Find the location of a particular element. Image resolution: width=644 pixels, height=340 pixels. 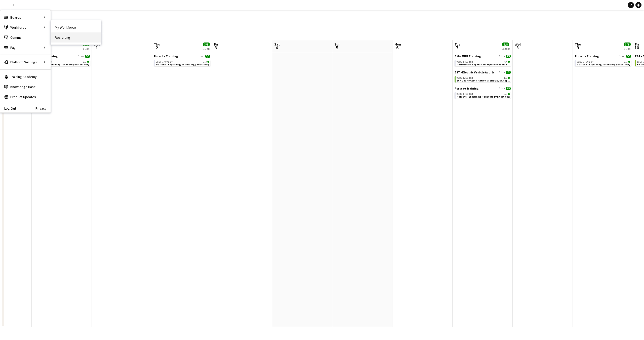

span: Sun is located at coordinates (337, 44).